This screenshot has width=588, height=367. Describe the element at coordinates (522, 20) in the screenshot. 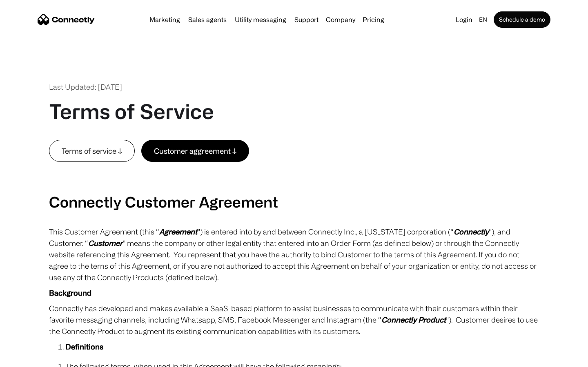

I see `a: Schedule a demo` at that location.